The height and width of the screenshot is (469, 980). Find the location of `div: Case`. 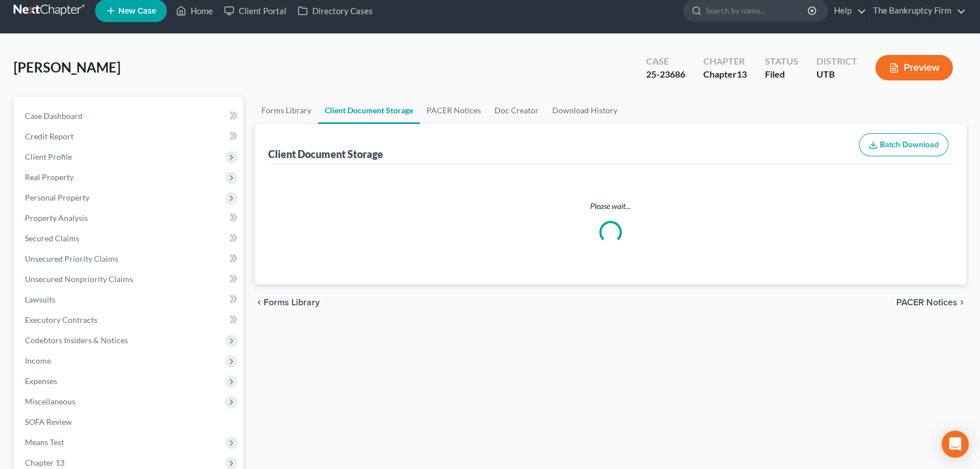

div: Case is located at coordinates (666, 61).